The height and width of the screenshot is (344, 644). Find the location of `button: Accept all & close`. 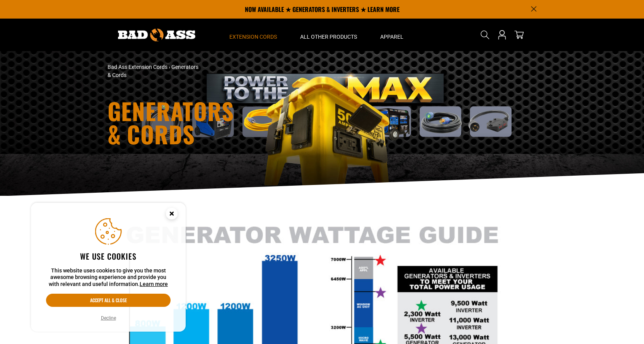

button: Accept all & close is located at coordinates (109, 300).